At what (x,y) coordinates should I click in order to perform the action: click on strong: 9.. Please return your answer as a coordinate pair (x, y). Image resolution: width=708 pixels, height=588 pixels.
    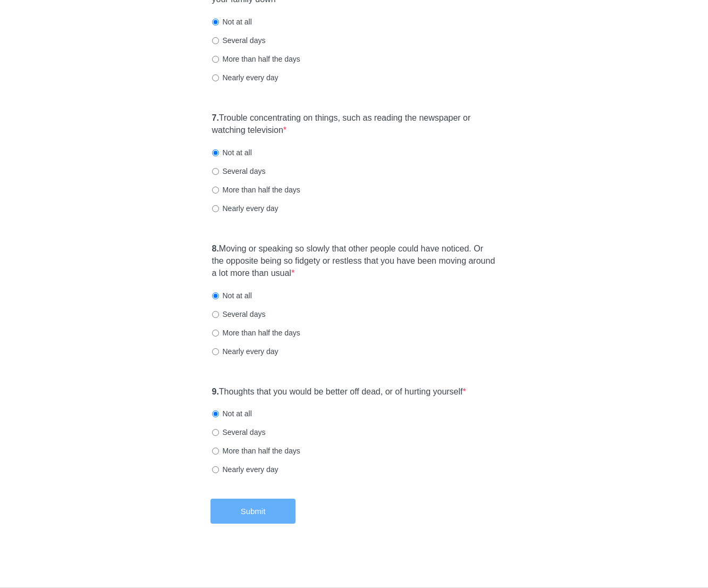
    Looking at the image, I should click on (215, 391).